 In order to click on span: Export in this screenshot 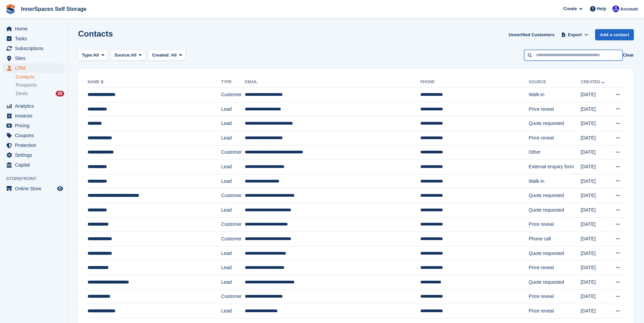, I will do `click(574, 35)`.